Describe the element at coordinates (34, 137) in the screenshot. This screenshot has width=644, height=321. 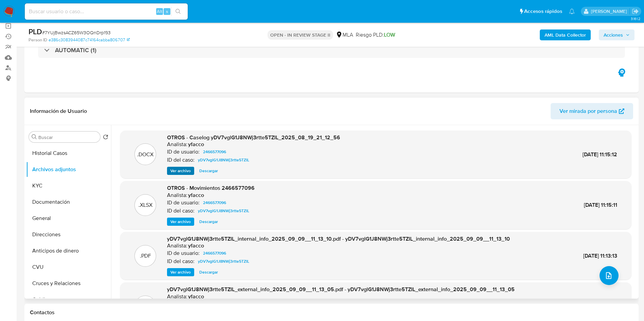
I see `button: Buscar` at that location.